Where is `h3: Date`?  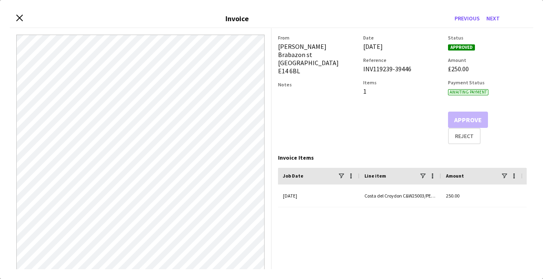
h3: Date is located at coordinates (403, 38).